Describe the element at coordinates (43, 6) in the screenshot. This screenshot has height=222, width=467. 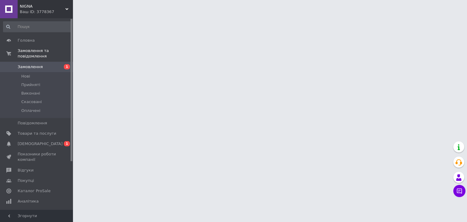
I see `span: NIGNA` at that location.